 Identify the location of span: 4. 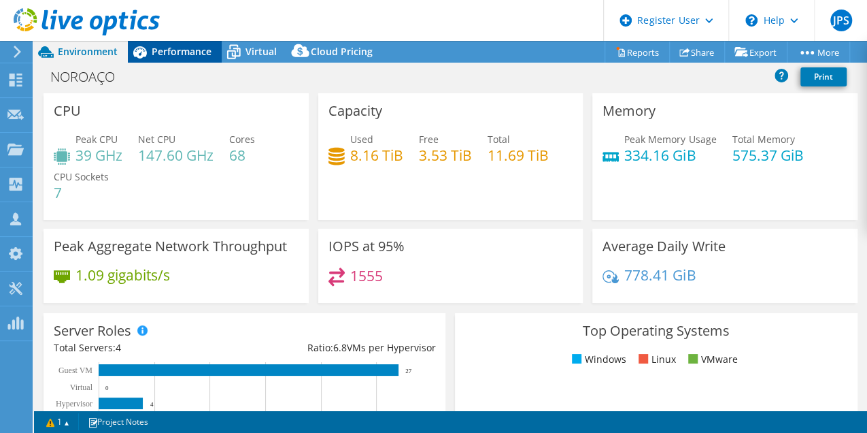
(118, 347).